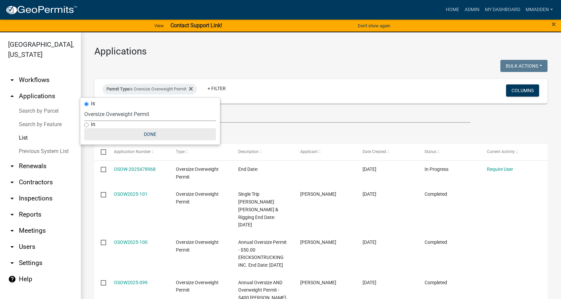 This screenshot has width=561, height=299. I want to click on span: Adam Bliss, so click(318, 283).